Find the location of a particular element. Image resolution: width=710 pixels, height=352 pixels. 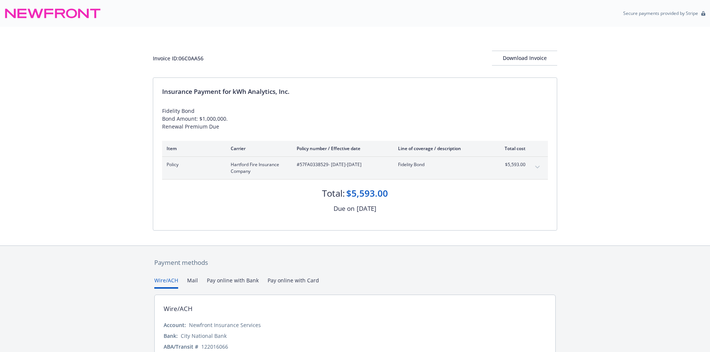

button: Download Invoice is located at coordinates (525, 58).